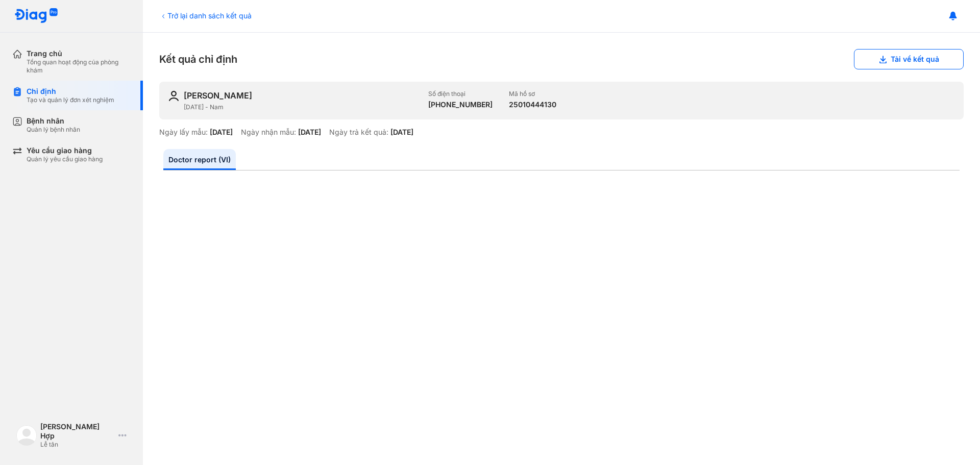 Image resolution: width=980 pixels, height=465 pixels. I want to click on img: user-icon, so click(174, 96).